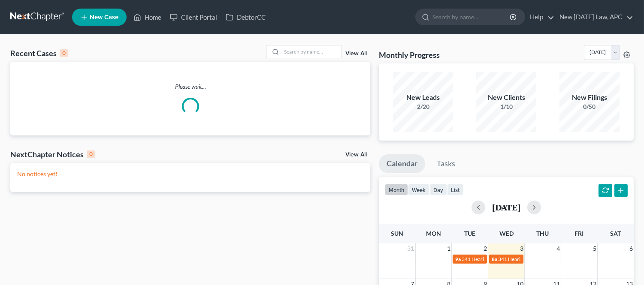 Image resolution: width=644 pixels, height=285 pixels. Describe the element at coordinates (485, 248) in the screenshot. I see `span: 2` at that location.